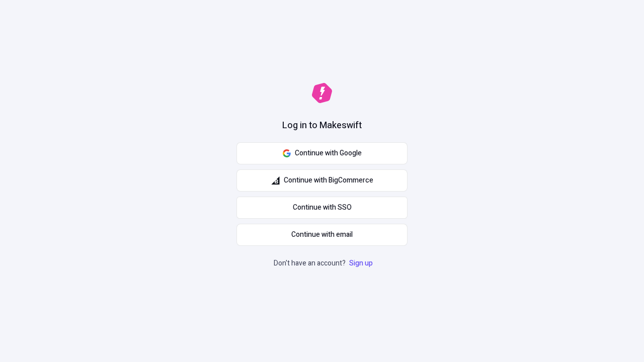 This screenshot has width=644, height=362. Describe the element at coordinates (324, 264) in the screenshot. I see `p: Don't have an account?` at that location.